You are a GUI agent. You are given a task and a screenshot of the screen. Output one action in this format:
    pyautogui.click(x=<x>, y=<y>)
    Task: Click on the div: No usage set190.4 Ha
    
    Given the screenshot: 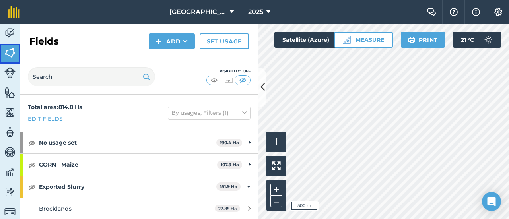 What is the action you would take?
    pyautogui.click(x=139, y=143)
    